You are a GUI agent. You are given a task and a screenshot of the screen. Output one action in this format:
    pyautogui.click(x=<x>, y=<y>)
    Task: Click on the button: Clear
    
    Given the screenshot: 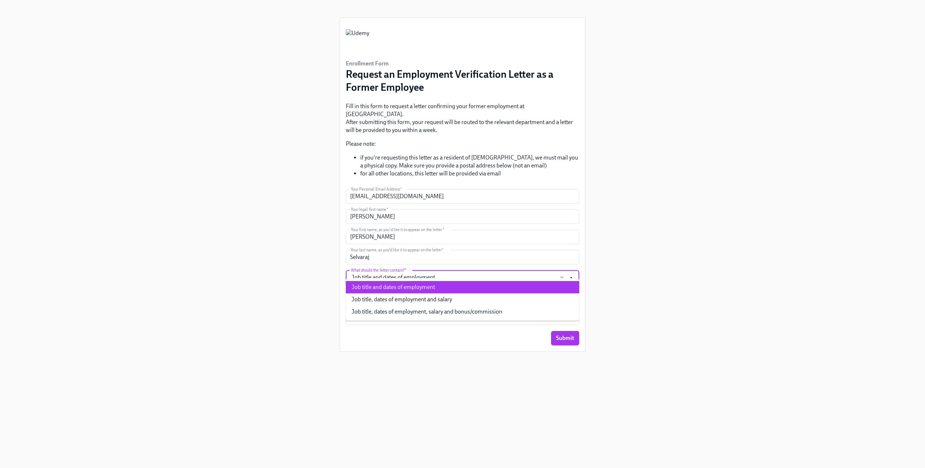 What is the action you would take?
    pyautogui.click(x=562, y=278)
    